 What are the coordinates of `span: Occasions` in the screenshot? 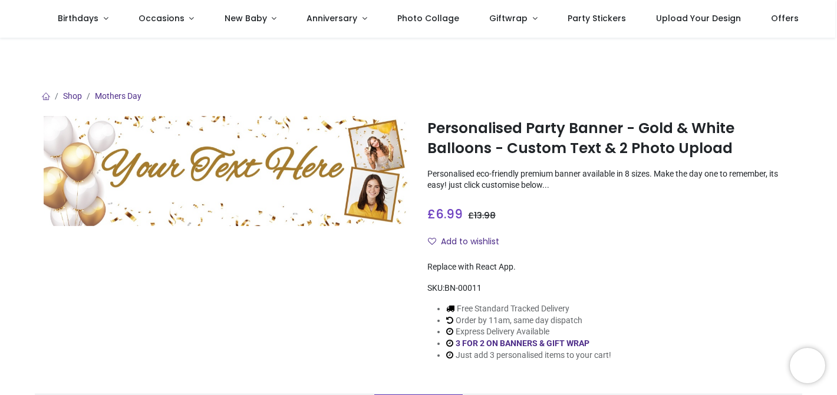 It's located at (161, 18).